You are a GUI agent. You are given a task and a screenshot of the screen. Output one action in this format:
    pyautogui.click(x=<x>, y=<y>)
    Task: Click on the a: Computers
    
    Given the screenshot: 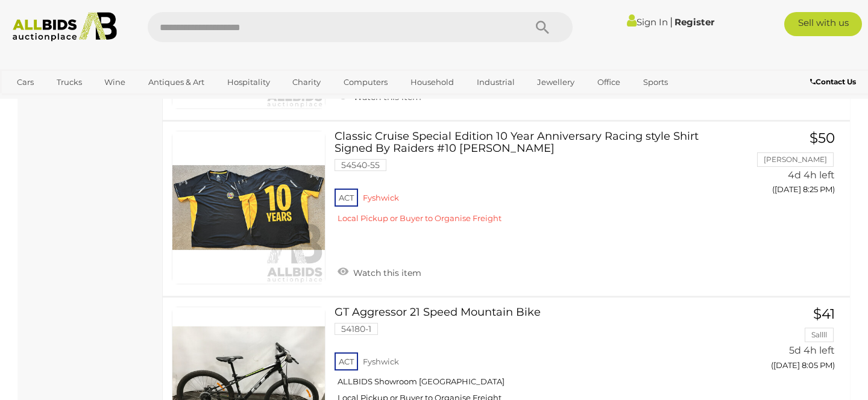 What is the action you would take?
    pyautogui.click(x=365, y=82)
    